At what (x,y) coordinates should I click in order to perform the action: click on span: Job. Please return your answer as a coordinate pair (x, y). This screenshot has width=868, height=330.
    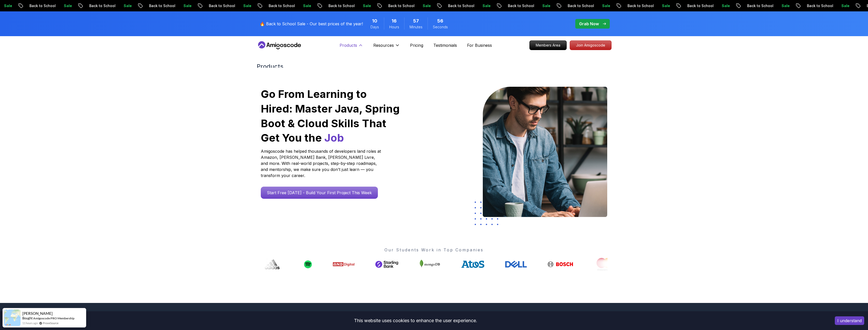
    Looking at the image, I should click on (334, 138).